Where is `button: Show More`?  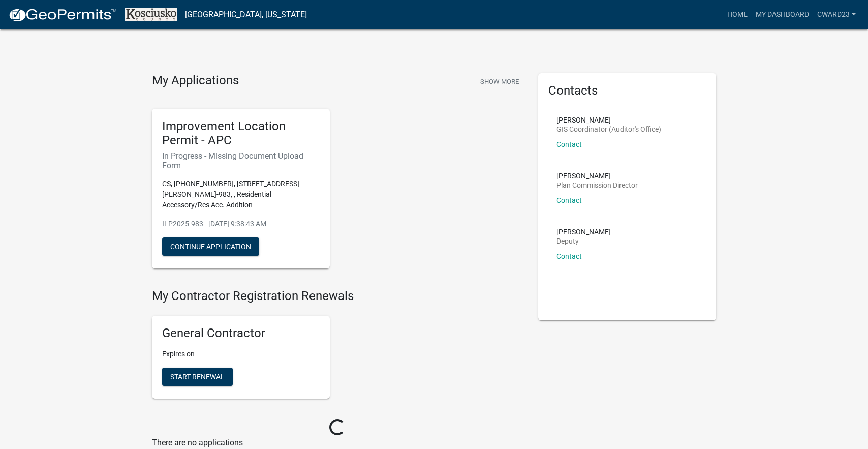
button: Show More is located at coordinates (500, 81).